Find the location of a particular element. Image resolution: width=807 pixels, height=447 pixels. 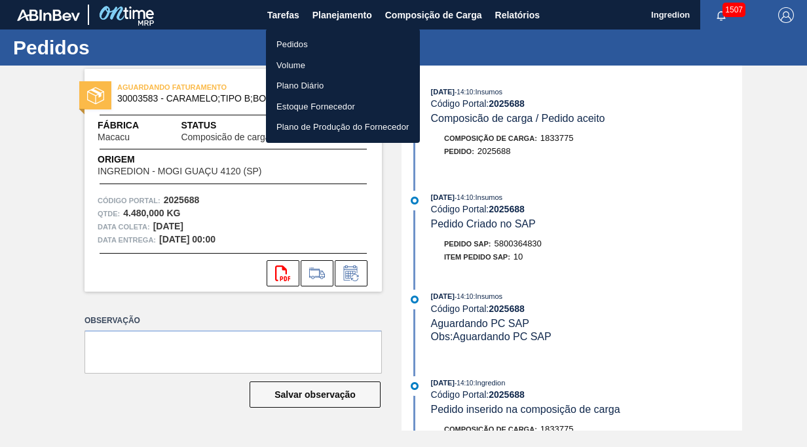

a: Volume is located at coordinates (342, 65).